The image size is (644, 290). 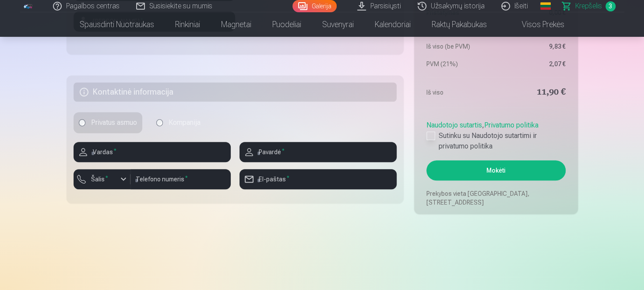 I want to click on label: Kompanija, so click(x=178, y=122).